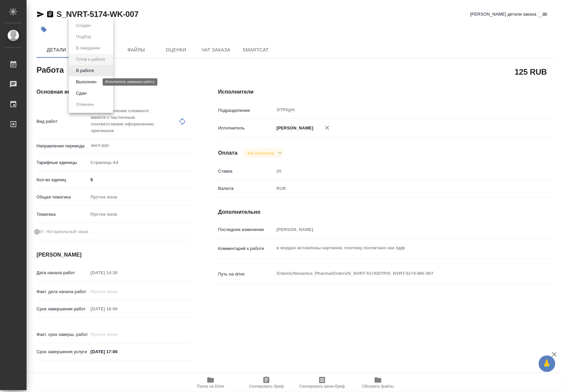 The height and width of the screenshot is (392, 562). I want to click on button: Готов к работе, so click(91, 60).